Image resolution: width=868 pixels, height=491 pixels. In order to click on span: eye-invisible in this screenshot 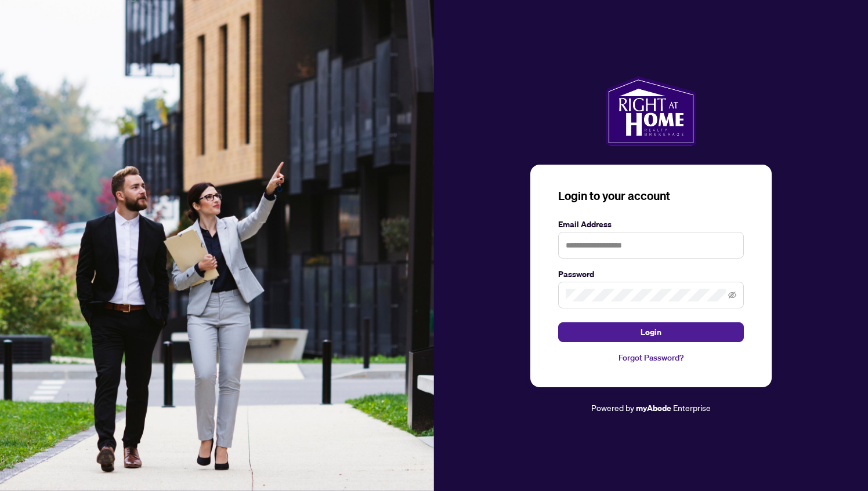, I will do `click(732, 295)`.